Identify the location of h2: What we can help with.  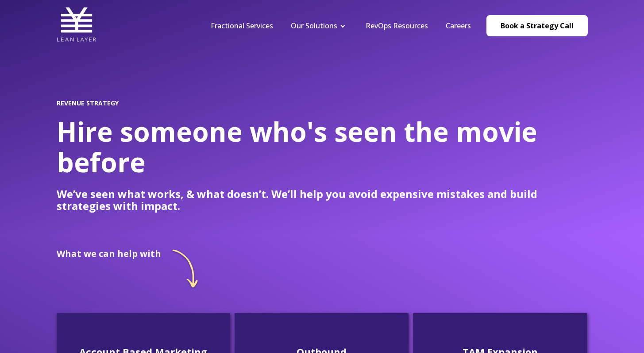
(109, 253).